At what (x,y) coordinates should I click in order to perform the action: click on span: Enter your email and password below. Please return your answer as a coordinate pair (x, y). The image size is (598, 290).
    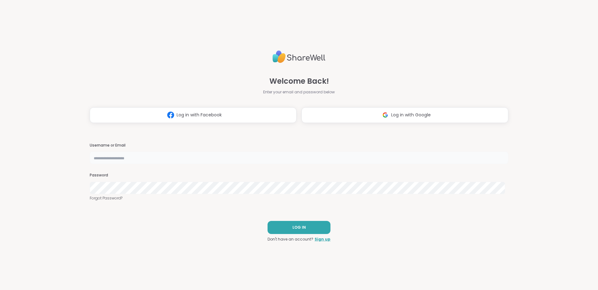
    Looking at the image, I should click on (299, 92).